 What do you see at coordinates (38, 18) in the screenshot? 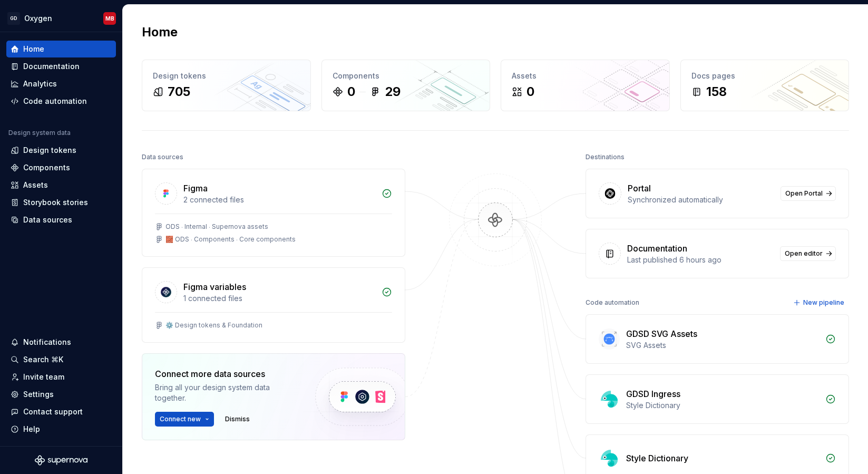
I see `div: Oxygen` at bounding box center [38, 18].